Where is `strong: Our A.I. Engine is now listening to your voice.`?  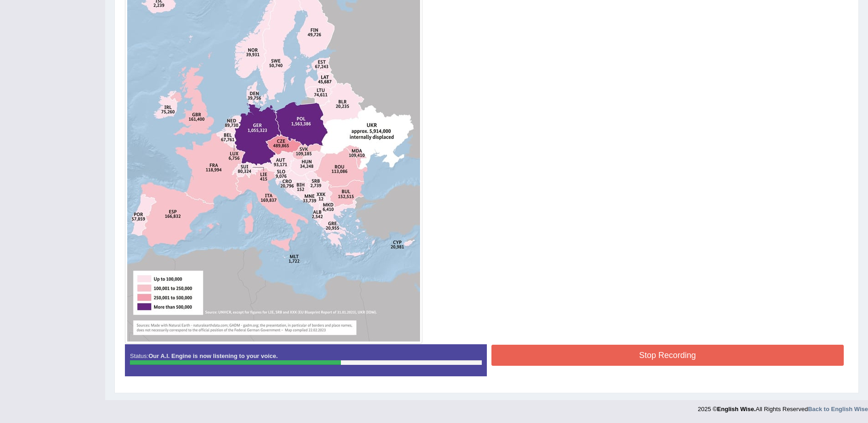 strong: Our A.I. Engine is now listening to your voice. is located at coordinates (213, 356).